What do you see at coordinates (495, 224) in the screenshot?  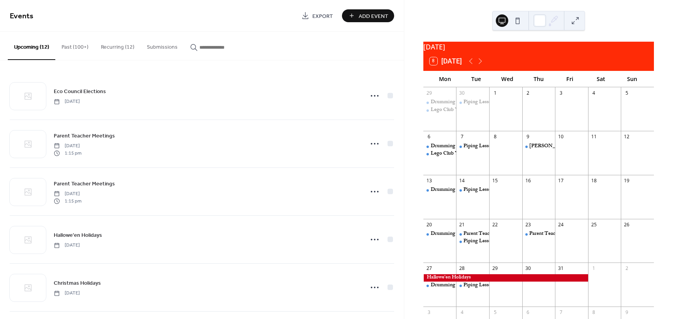 I see `div: 22` at bounding box center [495, 224].